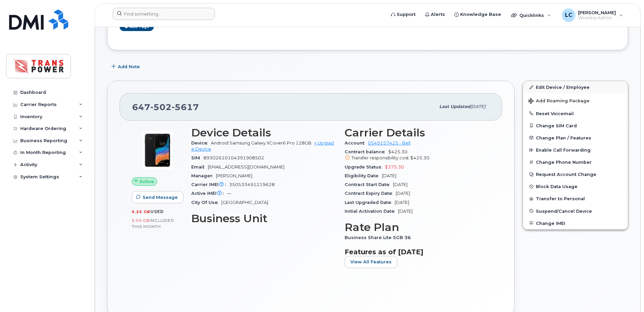  What do you see at coordinates (370, 202) in the screenshot?
I see `span: Last Upgraded Date` at bounding box center [370, 202].